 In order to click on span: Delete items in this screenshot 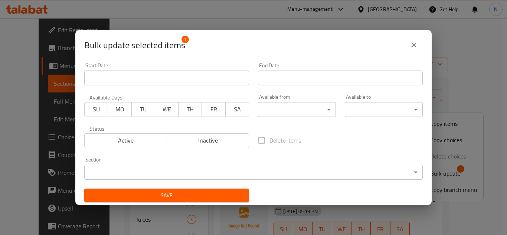, I will do `click(285, 140)`.